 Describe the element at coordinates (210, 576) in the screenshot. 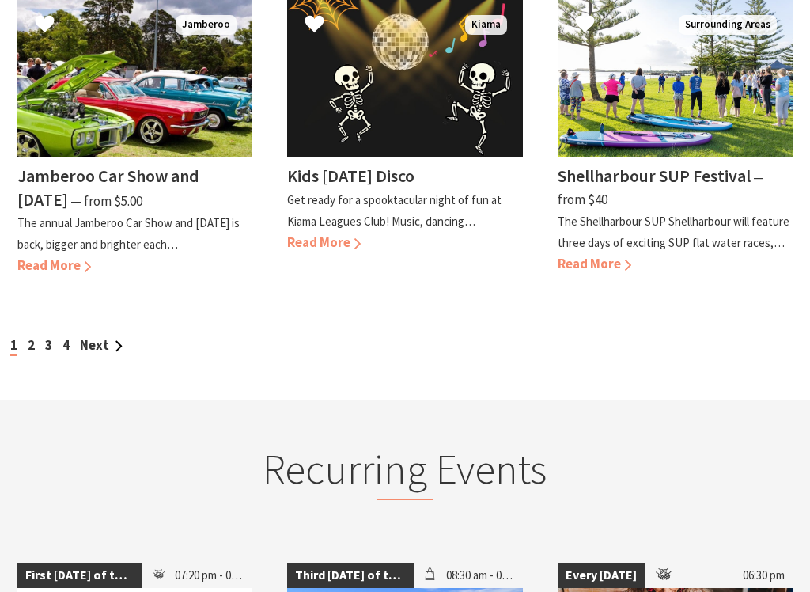

I see `span: 07:20 pm - 09:30 pm` at that location.